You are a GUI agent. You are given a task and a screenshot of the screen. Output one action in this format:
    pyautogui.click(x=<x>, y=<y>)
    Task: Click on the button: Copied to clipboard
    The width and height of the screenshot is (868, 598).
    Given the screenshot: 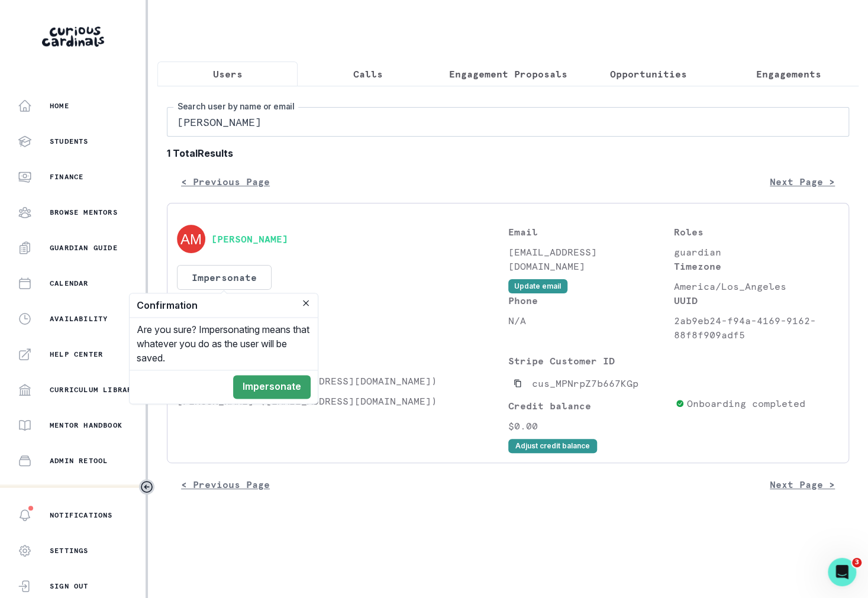 What is the action you would take?
    pyautogui.click(x=517, y=383)
    